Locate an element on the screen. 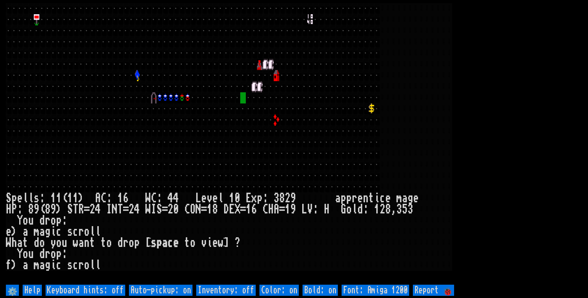 This screenshot has width=588, height=298. input: Inventory: off is located at coordinates (226, 290).